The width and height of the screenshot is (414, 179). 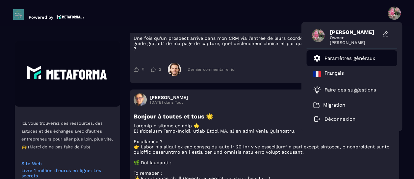 I want to click on p: Migration, so click(x=334, y=105).